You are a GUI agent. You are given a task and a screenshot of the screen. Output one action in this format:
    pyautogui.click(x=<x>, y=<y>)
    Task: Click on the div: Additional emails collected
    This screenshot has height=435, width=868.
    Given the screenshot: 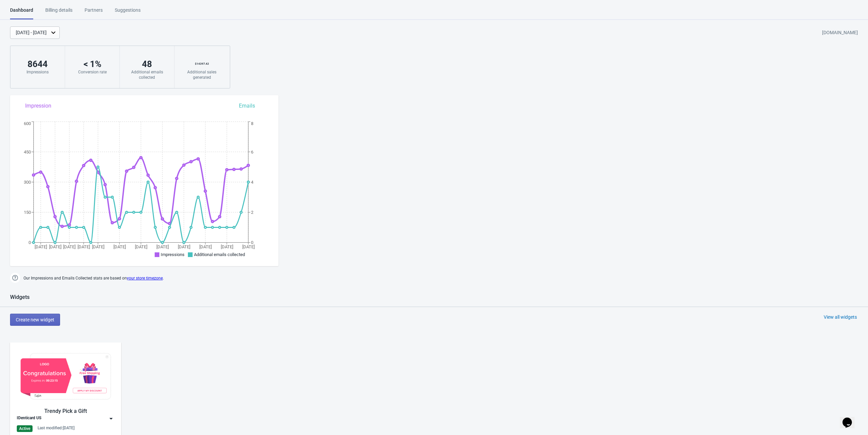 What is the action you would take?
    pyautogui.click(x=147, y=75)
    